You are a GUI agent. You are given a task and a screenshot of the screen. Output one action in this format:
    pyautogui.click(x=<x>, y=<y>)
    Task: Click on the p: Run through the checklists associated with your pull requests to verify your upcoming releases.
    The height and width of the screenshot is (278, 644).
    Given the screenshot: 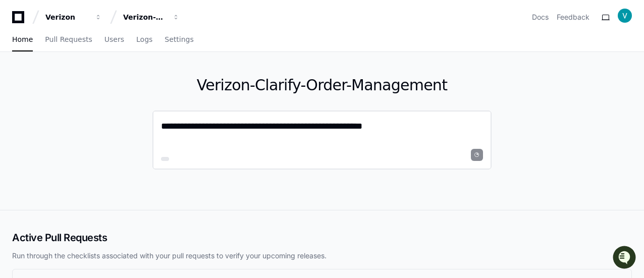 What is the action you would take?
    pyautogui.click(x=322, y=255)
    